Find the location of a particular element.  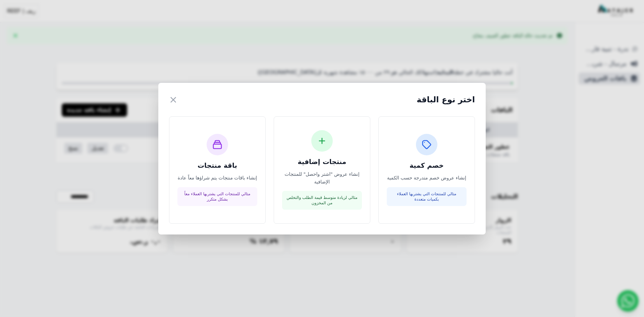

h3: خصم كمية is located at coordinates (427, 165).